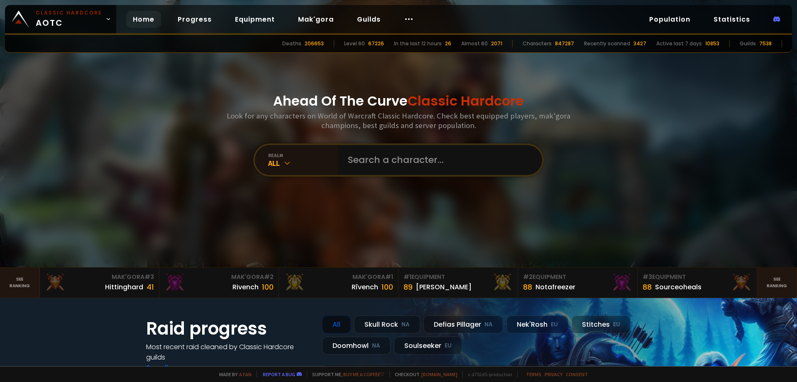 This screenshot has width=797, height=382. What do you see at coordinates (303, 155) in the screenshot?
I see `div: realm` at bounding box center [303, 155].